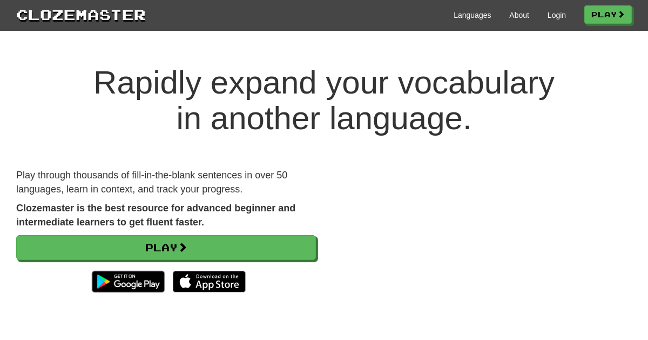 This screenshot has height=340, width=648. Describe the element at coordinates (472, 15) in the screenshot. I see `a: Languages` at that location.